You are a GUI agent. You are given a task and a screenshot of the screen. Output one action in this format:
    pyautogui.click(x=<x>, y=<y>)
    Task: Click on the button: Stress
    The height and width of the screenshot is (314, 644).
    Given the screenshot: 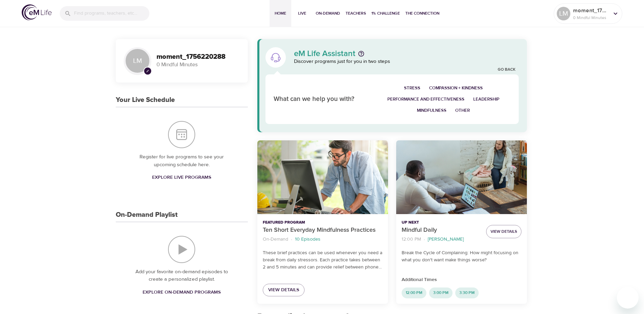 What is the action you would take?
    pyautogui.click(x=412, y=88)
    